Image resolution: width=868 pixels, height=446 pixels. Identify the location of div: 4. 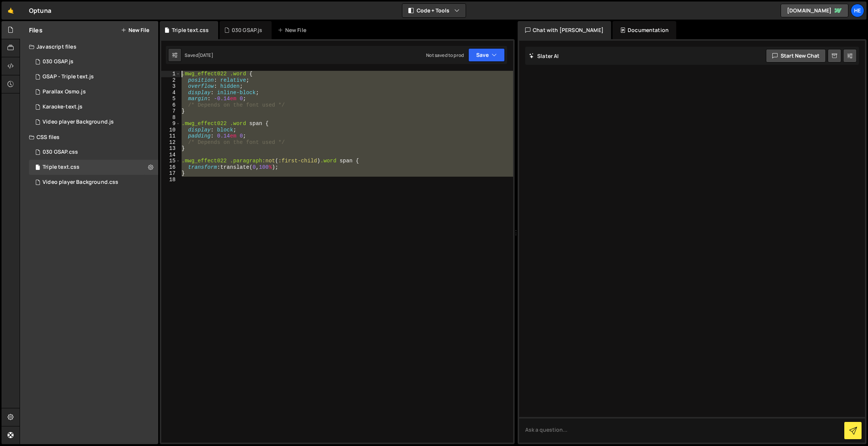
(171, 92).